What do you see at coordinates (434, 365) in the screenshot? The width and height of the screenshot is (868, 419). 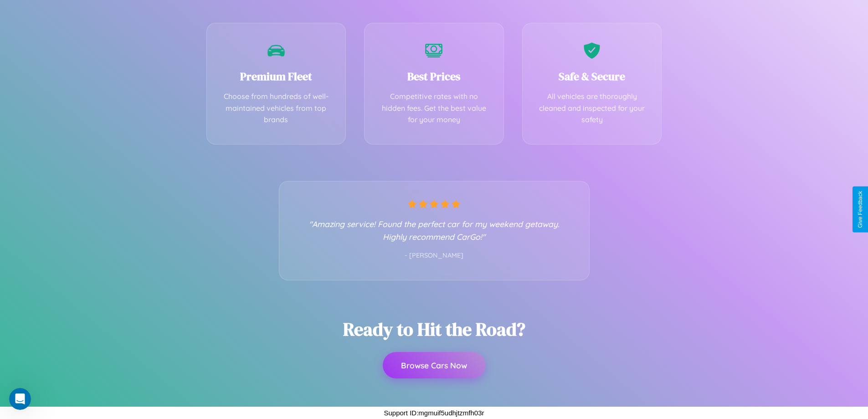 I see `button: Browse Cars Now` at bounding box center [434, 365].